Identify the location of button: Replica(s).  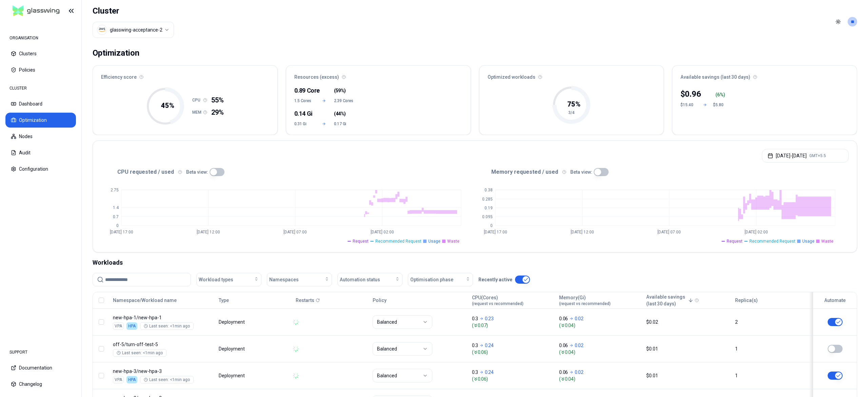
(747, 300).